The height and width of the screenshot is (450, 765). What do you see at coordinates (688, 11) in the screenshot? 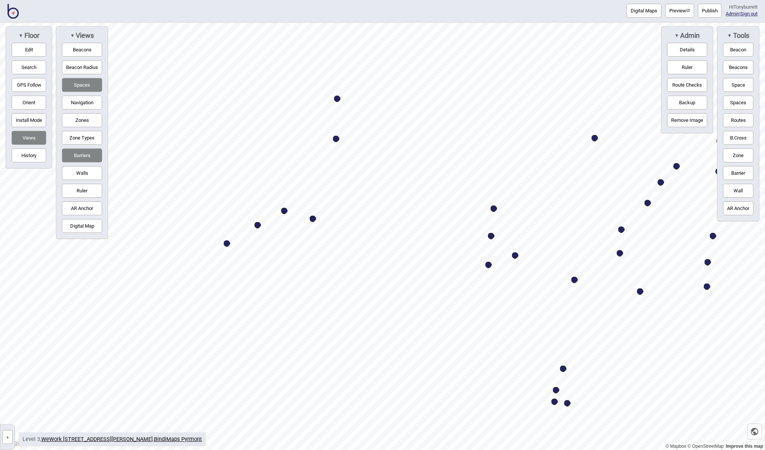
I see `img: preview` at bounding box center [688, 11].